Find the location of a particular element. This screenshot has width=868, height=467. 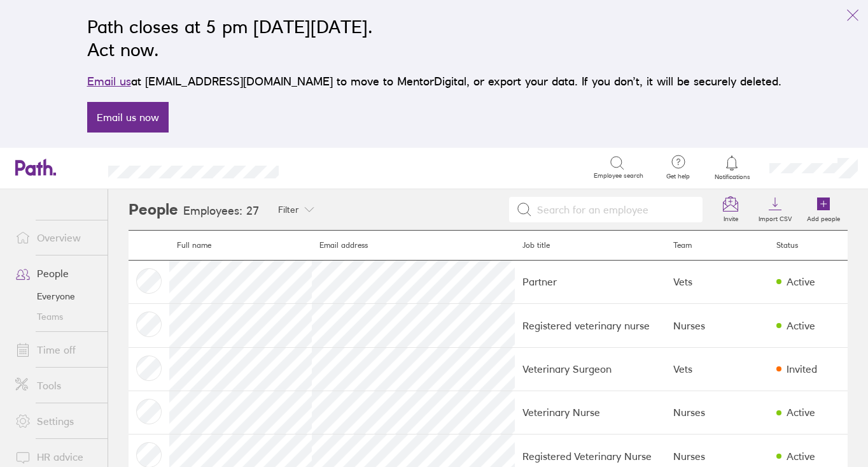

a: Email us is located at coordinates (109, 81).